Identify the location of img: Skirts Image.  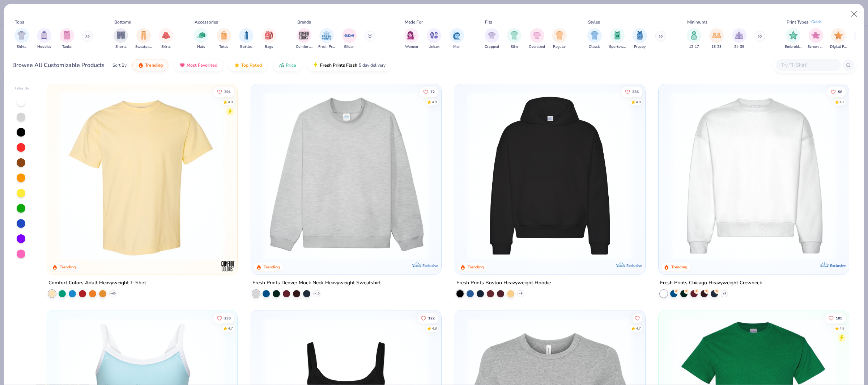
(166, 35).